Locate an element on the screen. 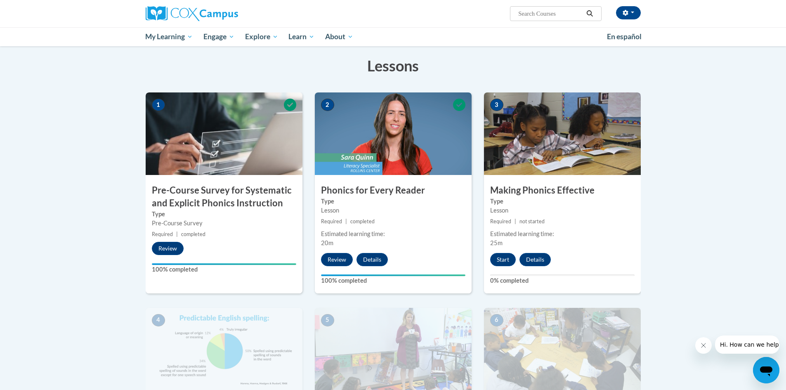 The width and height of the screenshot is (786, 390). a: Engage is located at coordinates (219, 37).